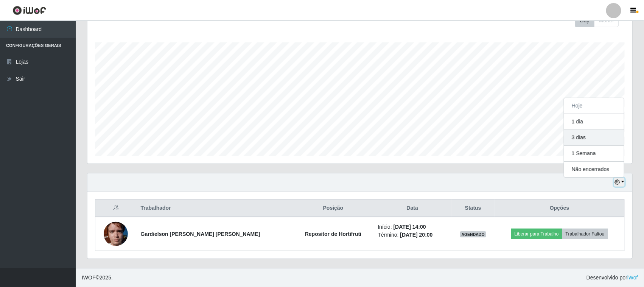 This screenshot has height=287, width=644. I want to click on th: Status, so click(473, 208).